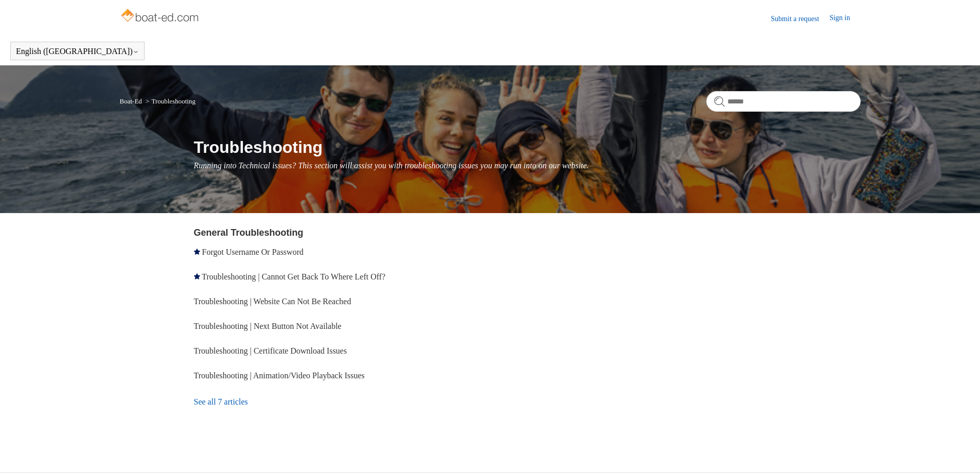 The image size is (980, 473). What do you see at coordinates (132, 101) in the screenshot?
I see `li: Boat-Ed` at bounding box center [132, 101].